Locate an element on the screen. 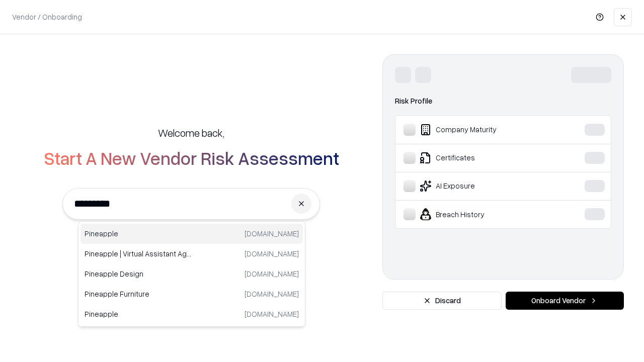  div: AI Exposure is located at coordinates (478, 186).